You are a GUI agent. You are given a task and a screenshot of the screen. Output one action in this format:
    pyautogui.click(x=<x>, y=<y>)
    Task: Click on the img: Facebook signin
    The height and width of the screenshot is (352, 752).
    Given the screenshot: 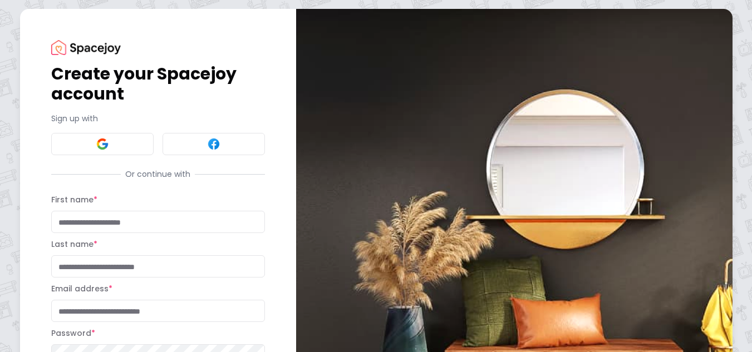 What is the action you would take?
    pyautogui.click(x=214, y=144)
    